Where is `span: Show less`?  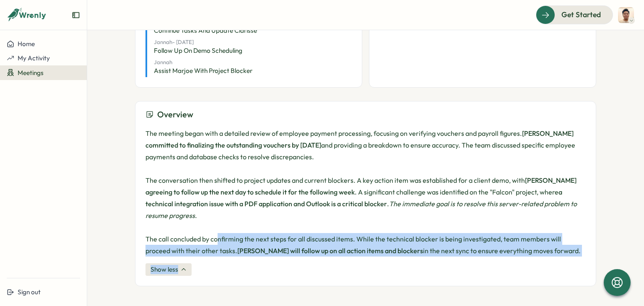 span: Show less is located at coordinates (164, 269).